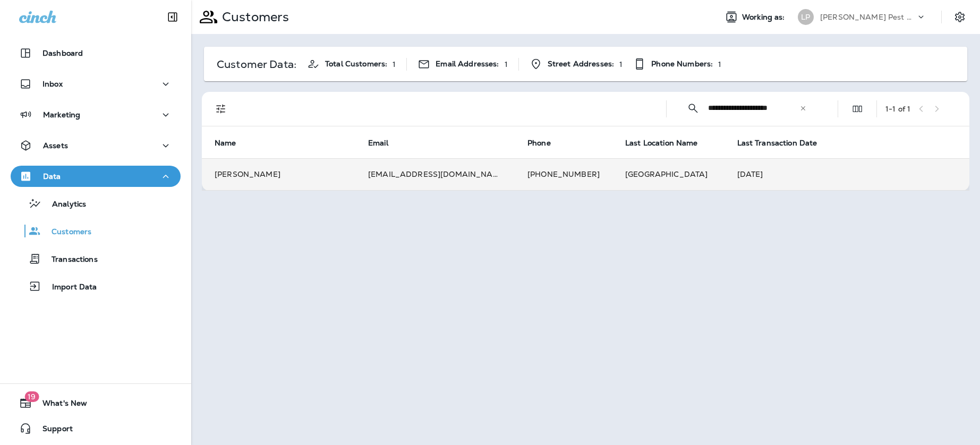 The image size is (980, 445). What do you see at coordinates (96, 428) in the screenshot?
I see `button: Support` at bounding box center [96, 428].